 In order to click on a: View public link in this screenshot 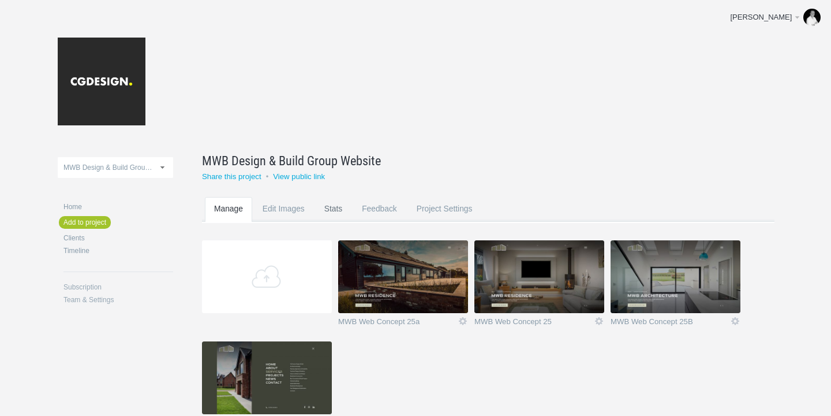, I will do `click(299, 176)`.